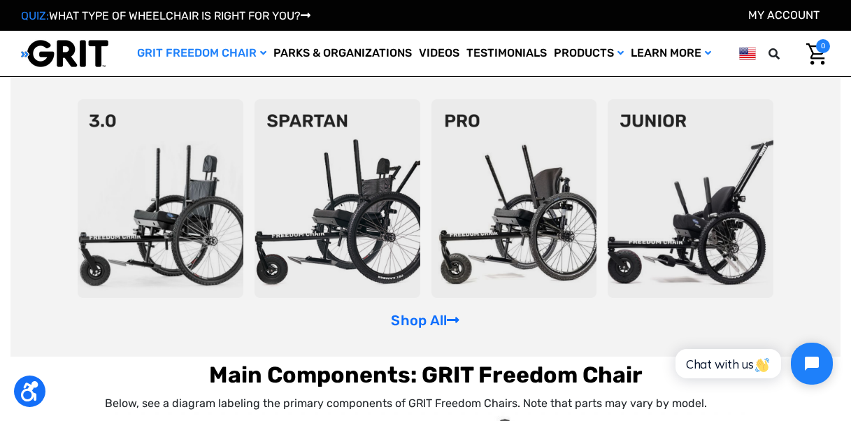  What do you see at coordinates (506, 53) in the screenshot?
I see `a: Testimonials` at bounding box center [506, 53].